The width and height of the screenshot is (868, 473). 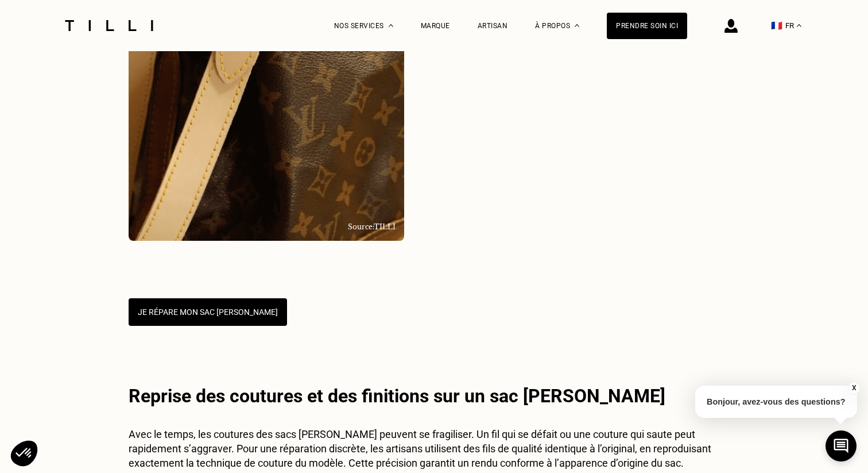 I want to click on a: Prendre soin ici, so click(x=647, y=26).